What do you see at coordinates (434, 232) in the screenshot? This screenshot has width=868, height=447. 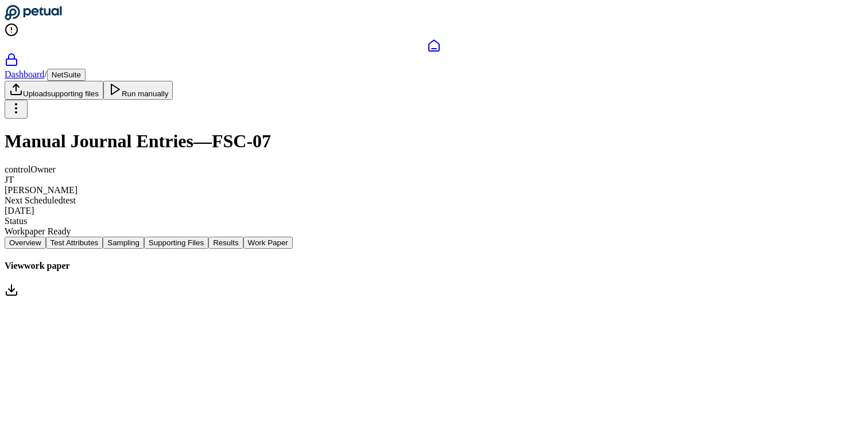 I see `div: Workpaper Ready` at bounding box center [434, 232].